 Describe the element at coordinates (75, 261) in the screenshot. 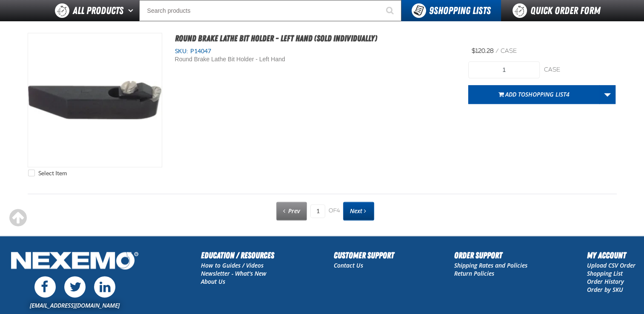

I see `img: Nexemo Logo` at that location.